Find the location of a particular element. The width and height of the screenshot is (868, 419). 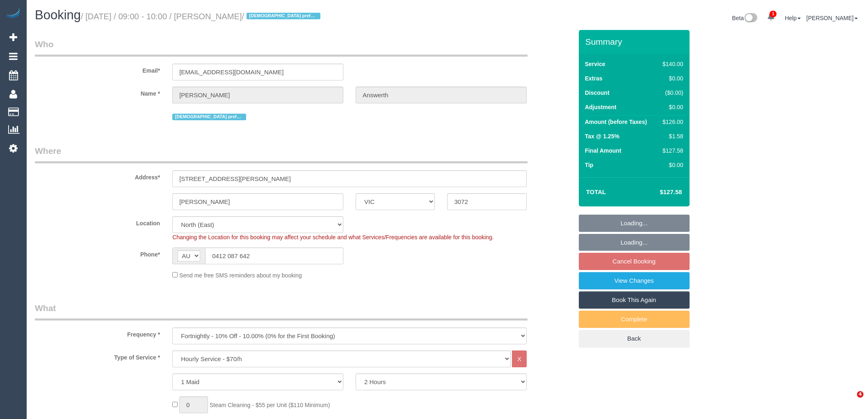

a: Book This Again is located at coordinates (634, 300).